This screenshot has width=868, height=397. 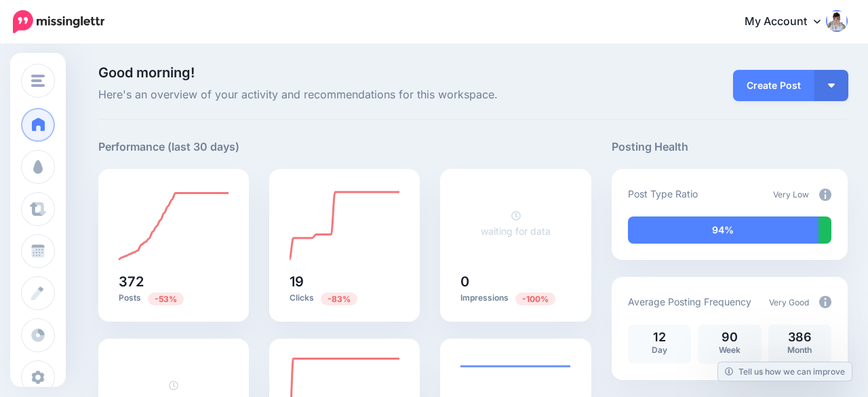 I want to click on p: 386, so click(x=799, y=337).